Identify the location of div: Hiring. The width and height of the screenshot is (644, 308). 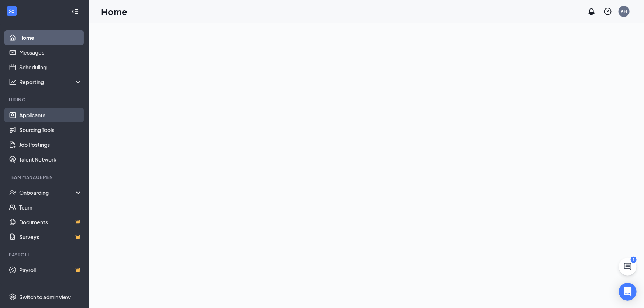
(45, 100).